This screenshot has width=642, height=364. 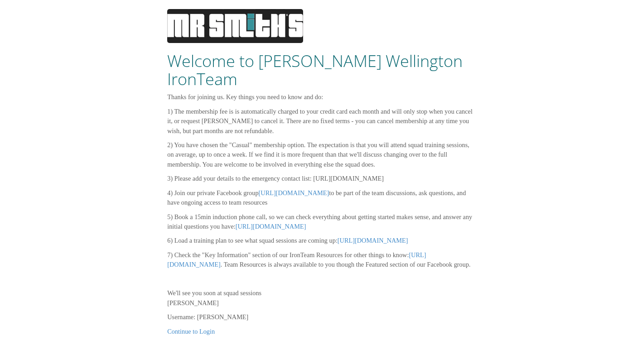 What do you see at coordinates (321, 222) in the screenshot?
I see `p: 5) Book a 15min induction phone call, so we can check everything about getting started makes sens...` at bounding box center [321, 222].